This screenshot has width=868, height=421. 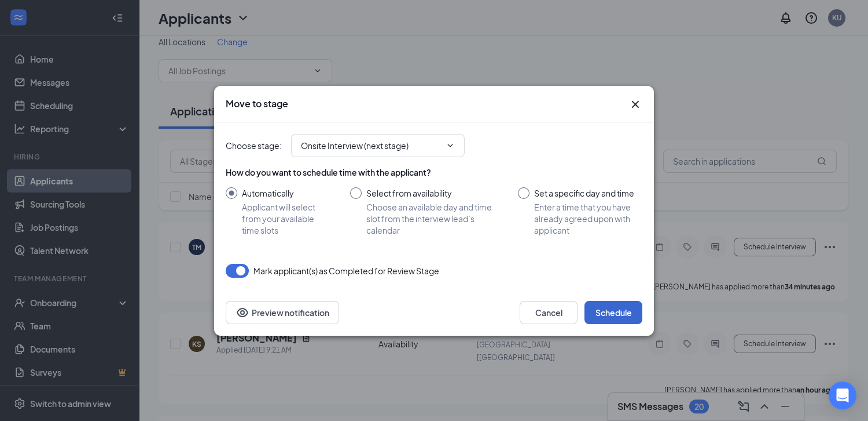 I want to click on button: Schedule, so click(x=614, y=312).